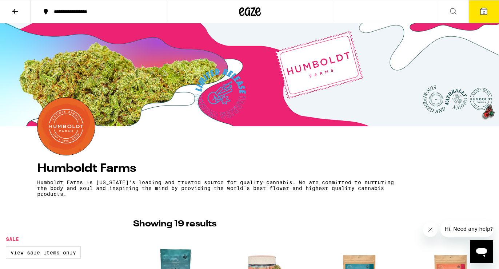  Describe the element at coordinates (483, 12) in the screenshot. I see `button: 2` at that location.